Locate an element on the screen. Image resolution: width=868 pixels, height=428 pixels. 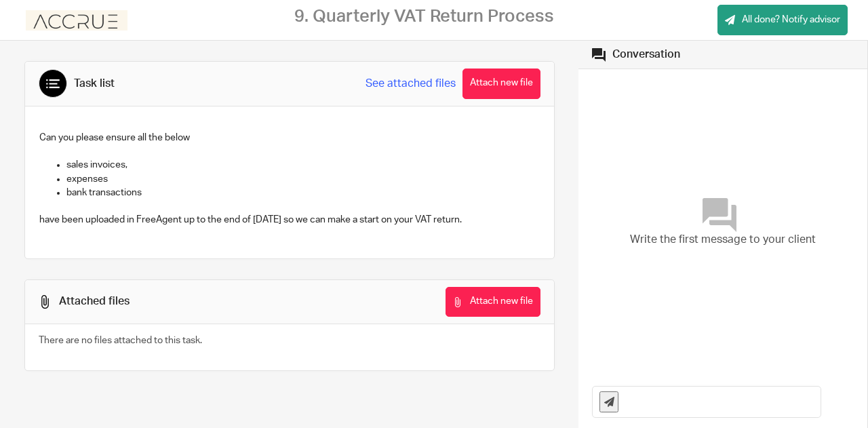
a: All done? Notify advisor is located at coordinates (782, 20).